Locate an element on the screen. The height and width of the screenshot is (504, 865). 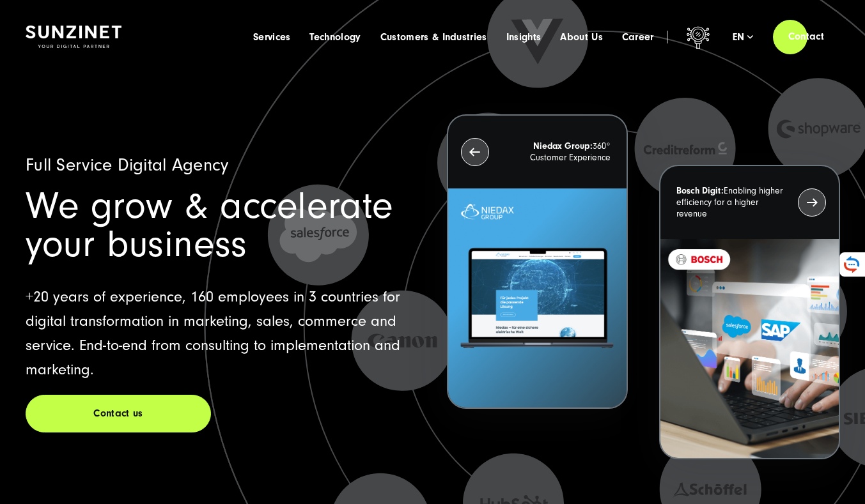
a: About Us is located at coordinates (581, 37).